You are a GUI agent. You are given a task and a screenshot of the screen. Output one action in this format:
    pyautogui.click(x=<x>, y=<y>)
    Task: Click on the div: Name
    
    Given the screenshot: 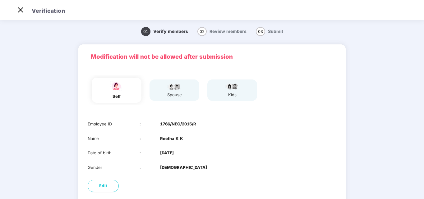 What is the action you would take?
    pyautogui.click(x=114, y=139)
    